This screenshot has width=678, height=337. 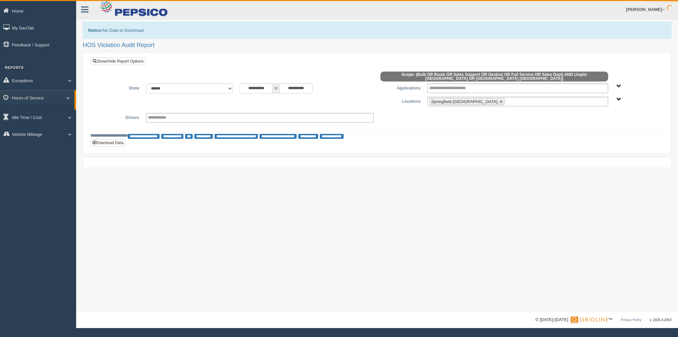 I want to click on button: Download Data, so click(x=108, y=143).